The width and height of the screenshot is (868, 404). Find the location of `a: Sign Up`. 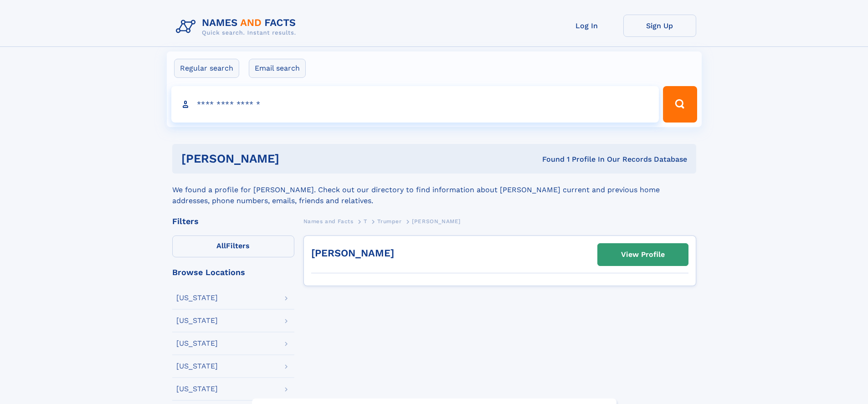

a: Sign Up is located at coordinates (660, 25).